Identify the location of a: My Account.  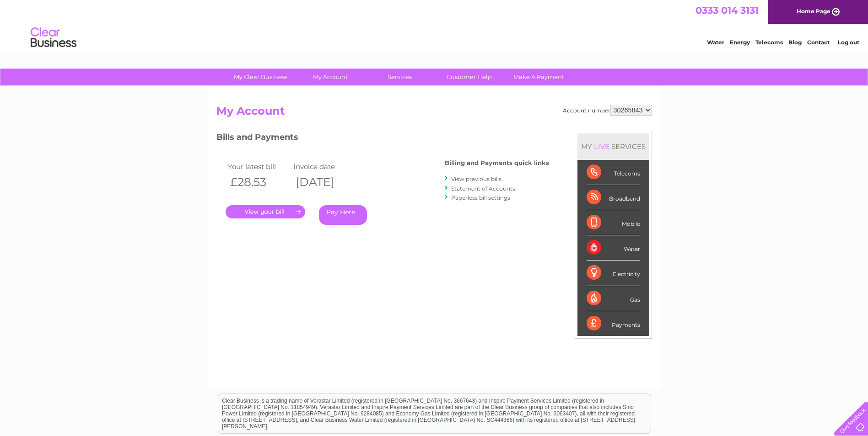
(330, 77).